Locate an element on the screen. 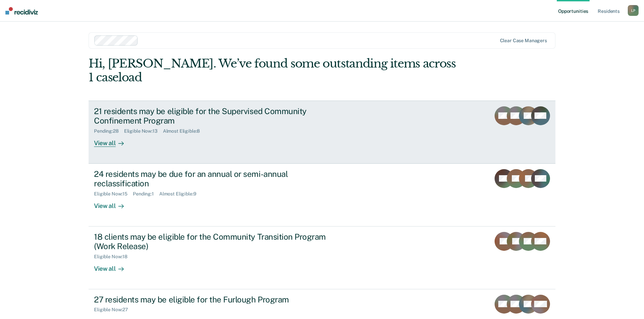 The width and height of the screenshot is (644, 319). div: Almost Eligible : 9 is located at coordinates (180, 194).